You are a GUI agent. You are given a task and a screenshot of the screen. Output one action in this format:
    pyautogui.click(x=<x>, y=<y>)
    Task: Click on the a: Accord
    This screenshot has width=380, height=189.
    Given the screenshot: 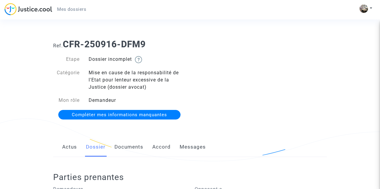 What is the action you would take?
    pyautogui.click(x=161, y=147)
    